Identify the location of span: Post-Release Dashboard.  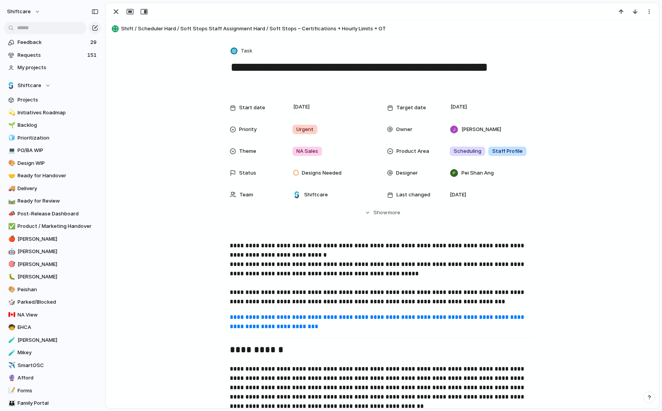
(58, 214).